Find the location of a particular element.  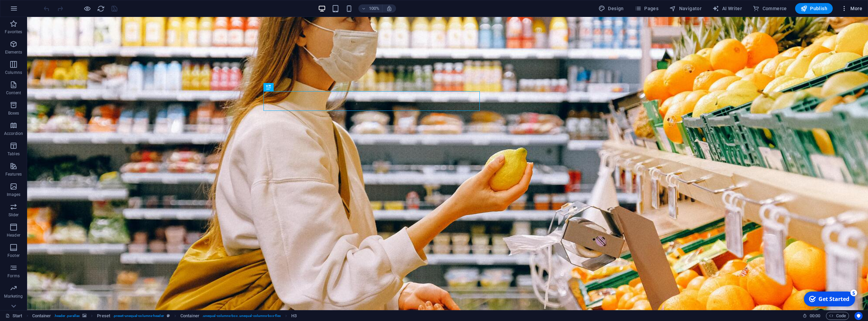

p: Slider is located at coordinates (14, 215).